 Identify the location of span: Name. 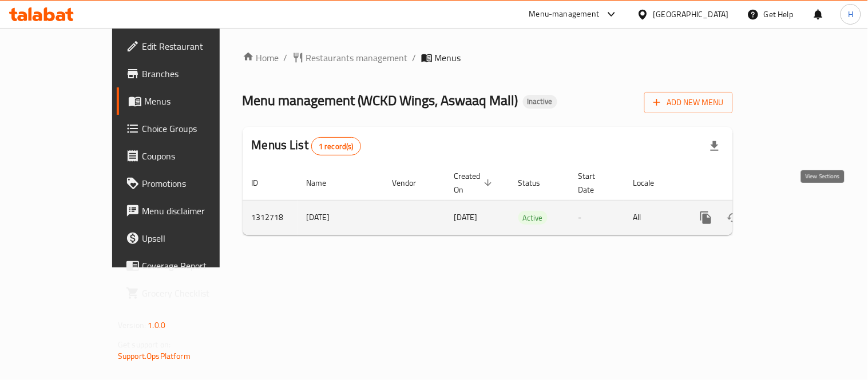
(324, 183).